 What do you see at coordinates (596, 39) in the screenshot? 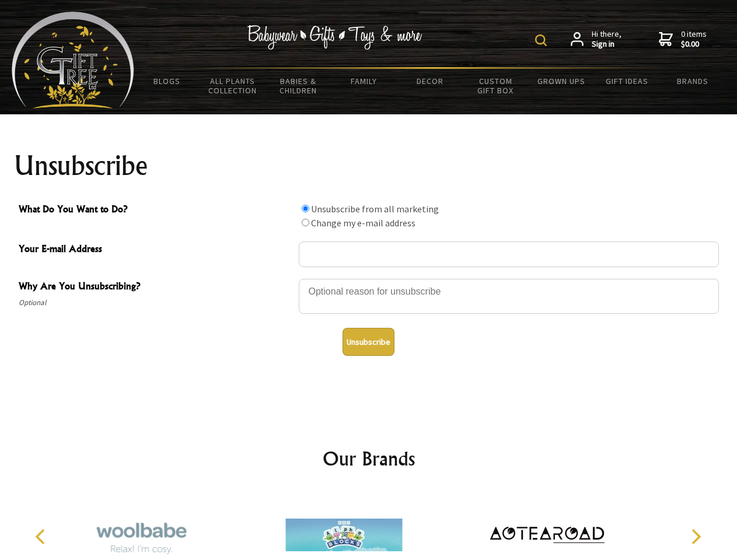
I see `a: Hi there,Sign in` at bounding box center [596, 39].